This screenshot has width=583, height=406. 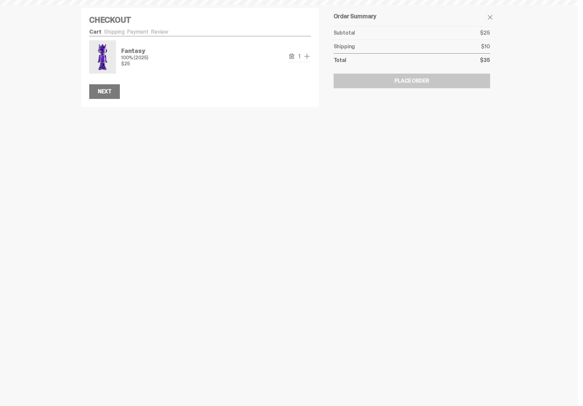 I want to click on button: remove, so click(x=292, y=56).